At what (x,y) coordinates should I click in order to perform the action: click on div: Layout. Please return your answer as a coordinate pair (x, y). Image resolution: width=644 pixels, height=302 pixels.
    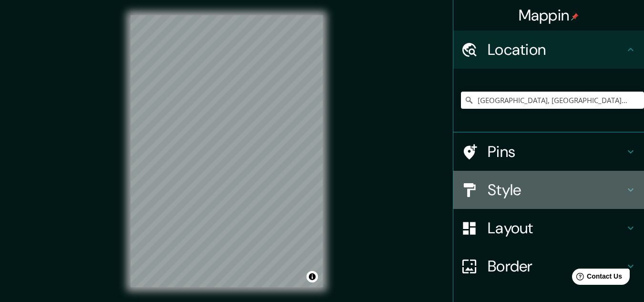
    Looking at the image, I should click on (548, 228).